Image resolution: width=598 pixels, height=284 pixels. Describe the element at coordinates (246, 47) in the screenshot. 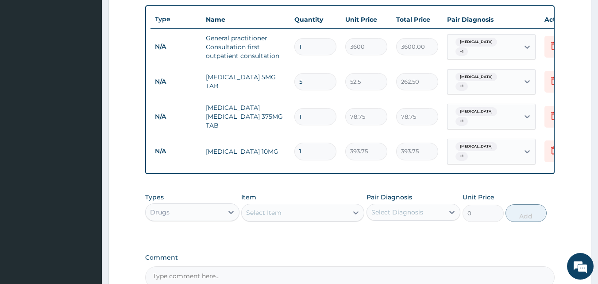

I see `td: General practitioner Consultation first outpatient consultation` at that location.